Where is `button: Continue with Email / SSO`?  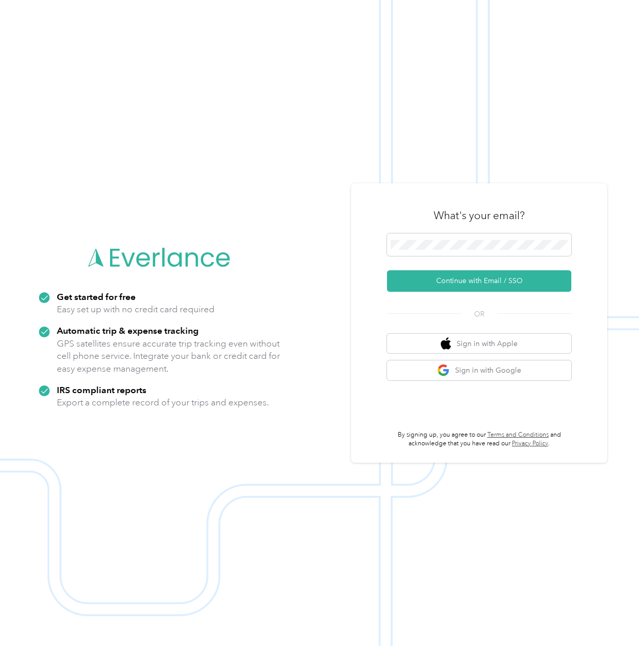
button: Continue with Email / SSO is located at coordinates (479, 281).